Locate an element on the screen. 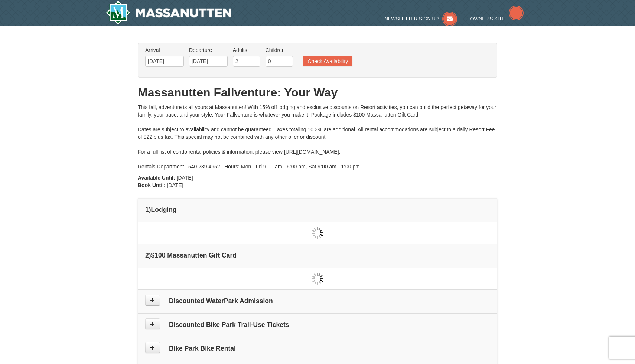 The image size is (635, 364). div: This fall, adventure is all yours at Massanutten! With 15% off lodging and exclusive discounts on... is located at coordinates (318, 137).